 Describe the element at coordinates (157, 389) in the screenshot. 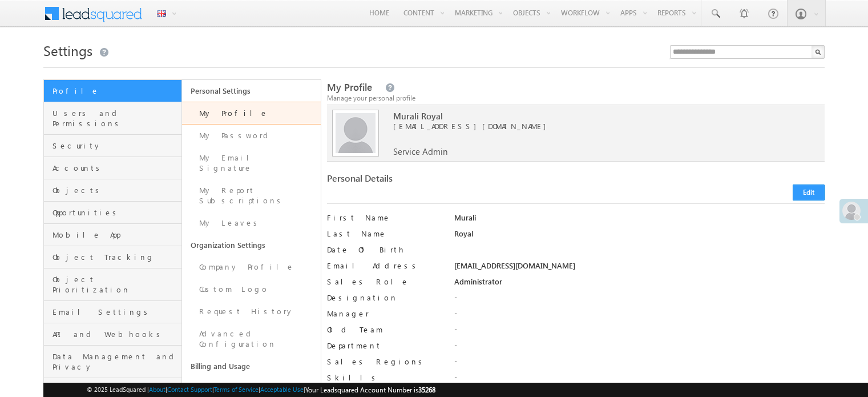

I see `a: About` at that location.